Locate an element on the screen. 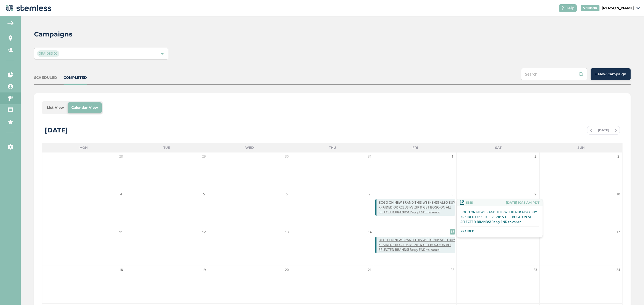 Image resolution: width=644 pixels, height=305 pixels. img: logo-dark-0685b13c.svg is located at coordinates (28, 8).